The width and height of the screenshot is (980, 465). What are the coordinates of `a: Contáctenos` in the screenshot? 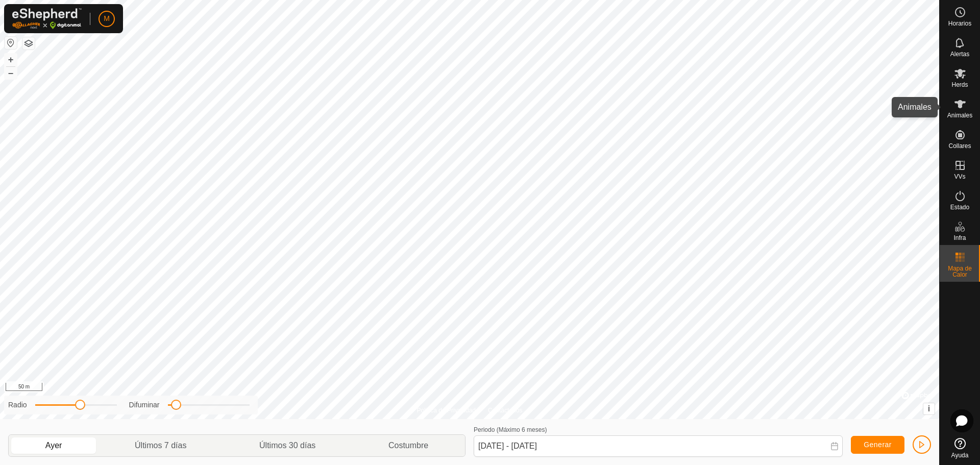 It's located at (505, 410).